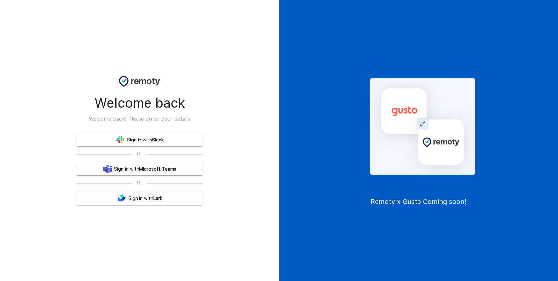  Describe the element at coordinates (158, 198) in the screenshot. I see `b: Lark` at that location.